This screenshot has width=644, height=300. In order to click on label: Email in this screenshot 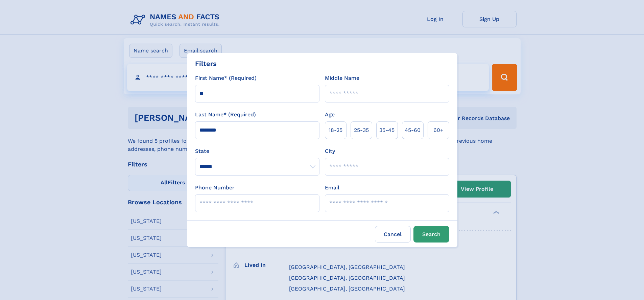, I will do `click(332, 188)`.